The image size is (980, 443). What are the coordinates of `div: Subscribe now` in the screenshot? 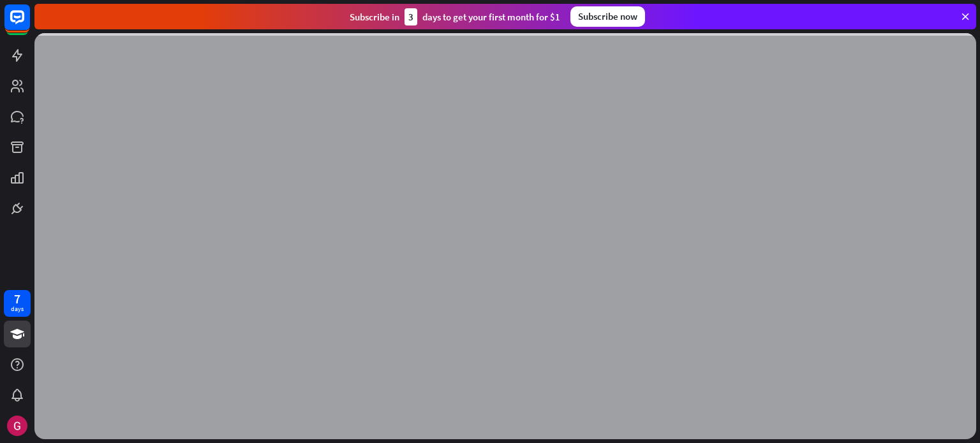 It's located at (607, 17).